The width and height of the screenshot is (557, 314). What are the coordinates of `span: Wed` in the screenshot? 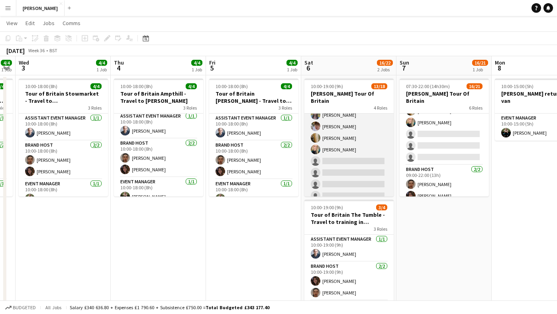 It's located at (24, 63).